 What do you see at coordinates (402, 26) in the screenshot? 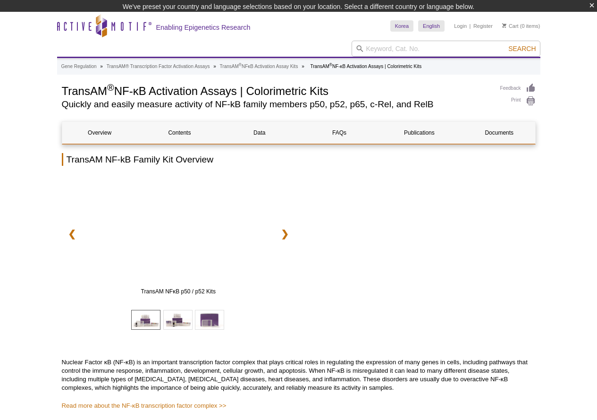
I see `a: Korea` at bounding box center [402, 26].